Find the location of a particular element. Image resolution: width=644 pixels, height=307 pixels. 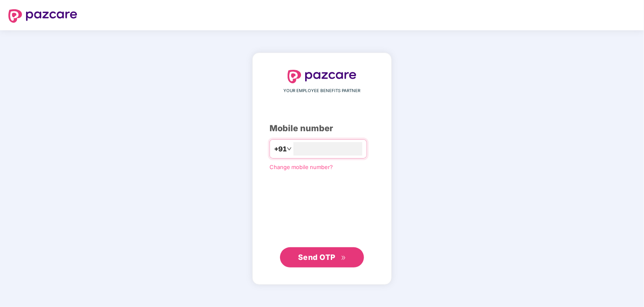

span: down is located at coordinates (289, 149).